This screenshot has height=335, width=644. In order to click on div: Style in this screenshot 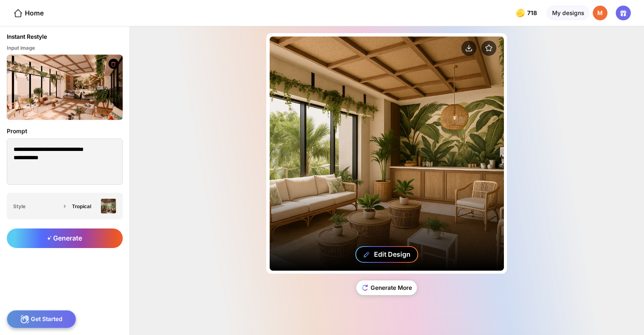, I will do `click(37, 206)`.